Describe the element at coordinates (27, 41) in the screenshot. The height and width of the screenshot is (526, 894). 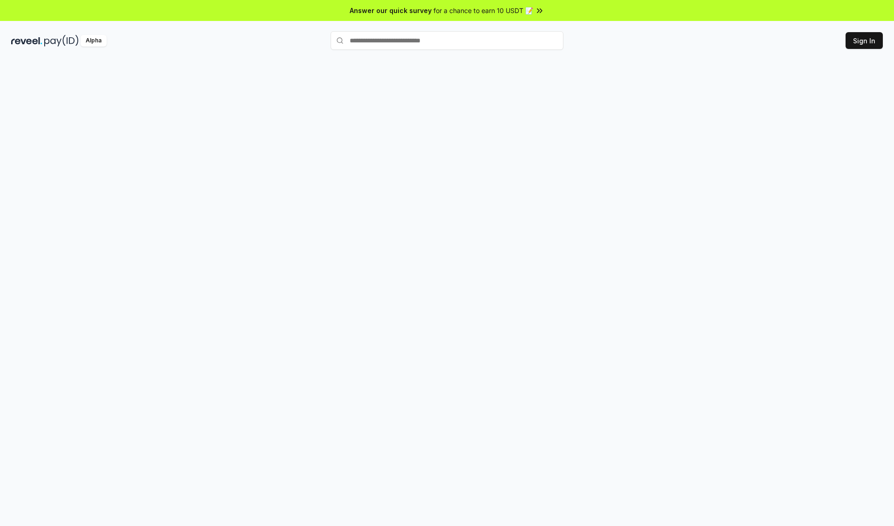
I see `img: reveel_dark` at that location.